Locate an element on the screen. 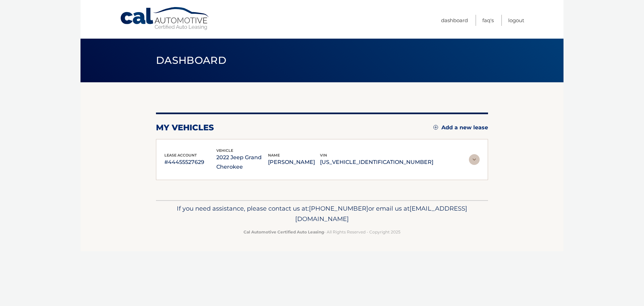 This screenshot has width=644, height=306. strong: Cal Automotive Certified Auto Leasing is located at coordinates (283, 231).